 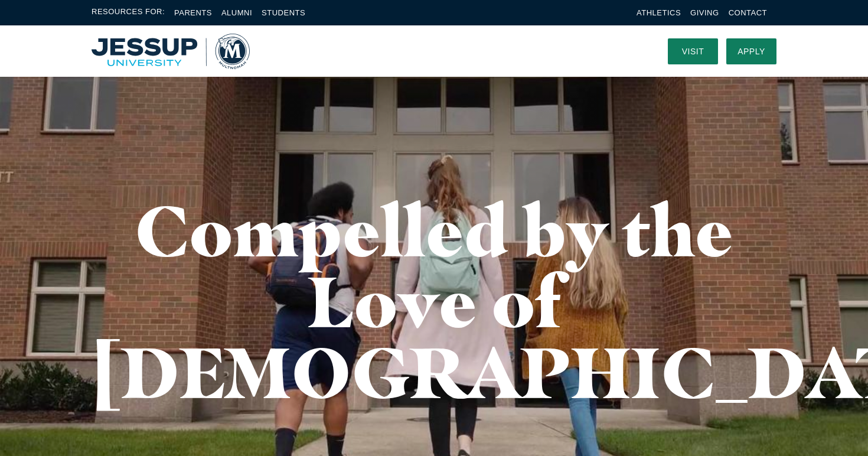 What do you see at coordinates (236, 12) in the screenshot?
I see `a: Alumni` at bounding box center [236, 12].